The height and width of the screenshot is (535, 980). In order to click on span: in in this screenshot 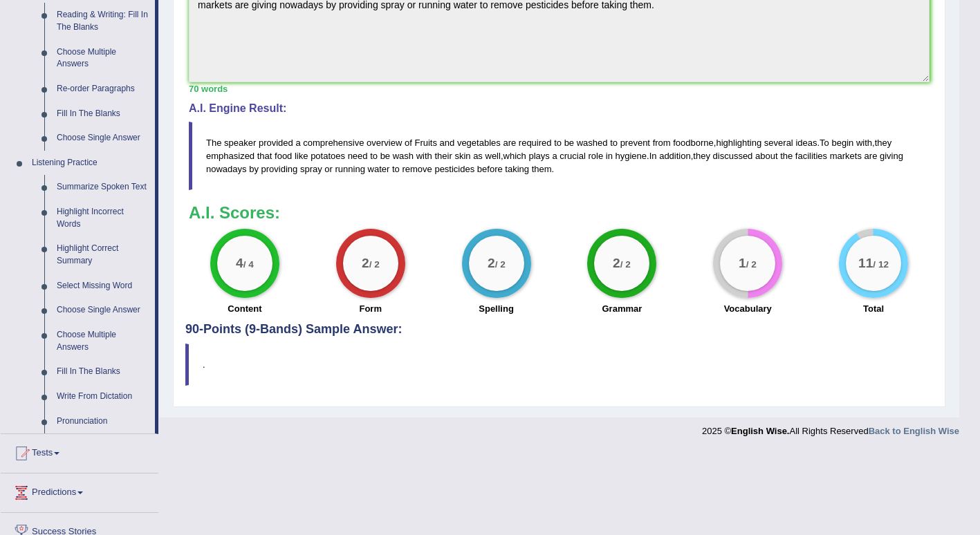, I will do `click(609, 156)`.